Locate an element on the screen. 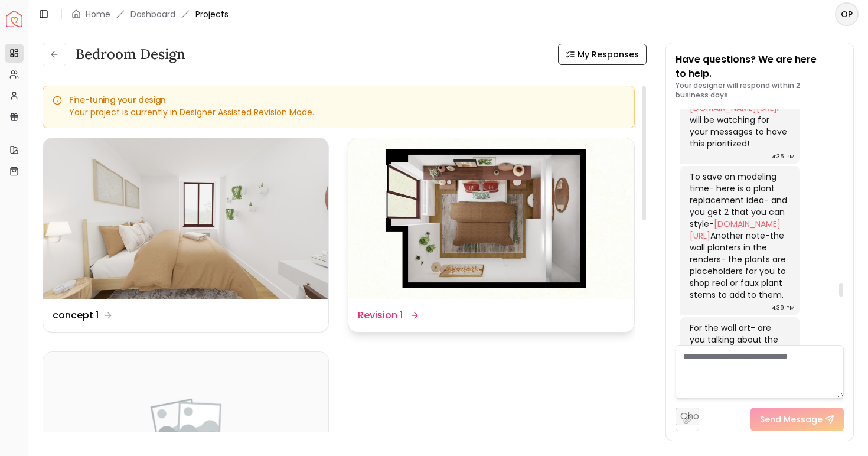  img: concept 1 is located at coordinates (186, 219).